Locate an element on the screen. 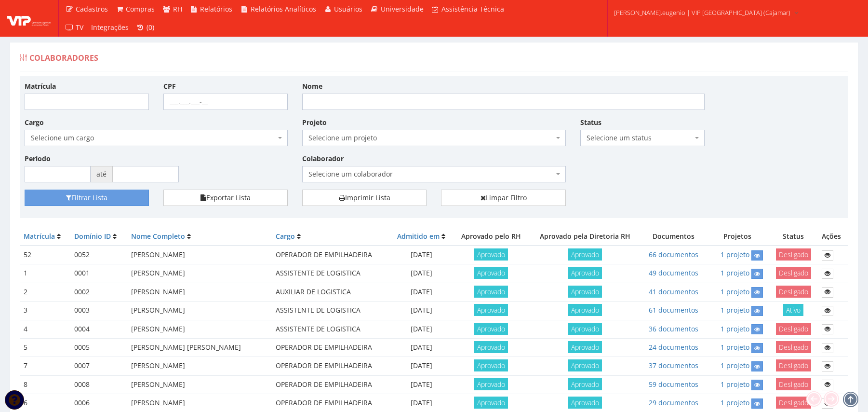 The image size is (868, 412). td: 0007 is located at coordinates (99, 366).